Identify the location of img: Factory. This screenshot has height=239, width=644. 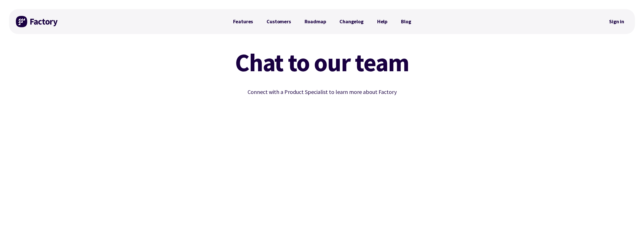
(37, 21).